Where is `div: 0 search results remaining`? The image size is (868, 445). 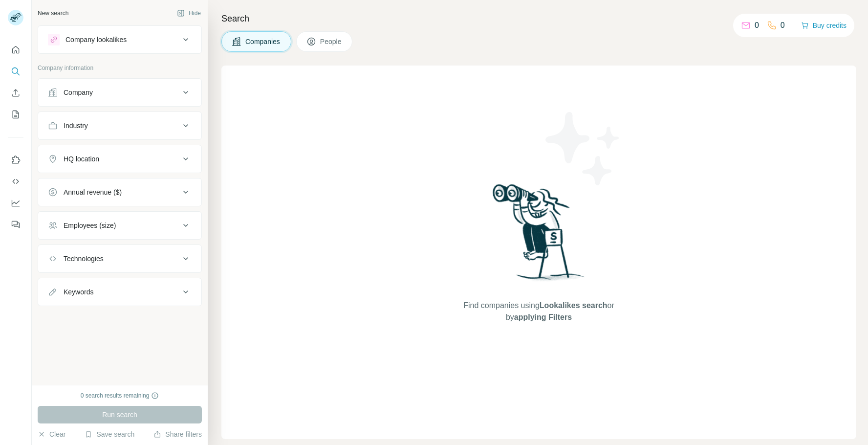 div: 0 search results remaining is located at coordinates (119, 396).